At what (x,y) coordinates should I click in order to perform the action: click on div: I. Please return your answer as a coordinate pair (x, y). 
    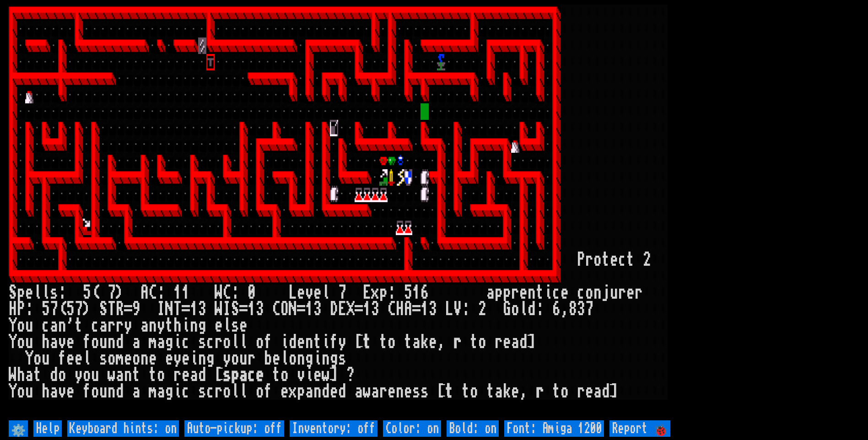
    Looking at the image, I should click on (227, 309).